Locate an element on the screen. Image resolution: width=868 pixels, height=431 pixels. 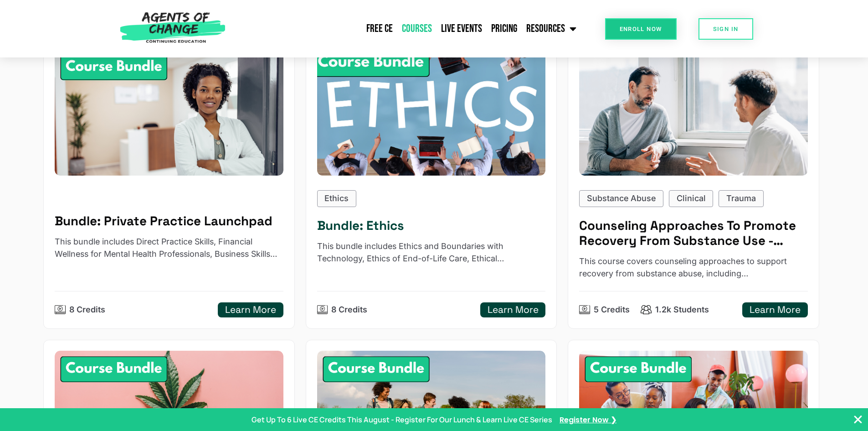
img: Counseling Approaches To Promote Recovery From Substance Use (5 General CE Credit) - Reading Based is located at coordinates (693, 111).